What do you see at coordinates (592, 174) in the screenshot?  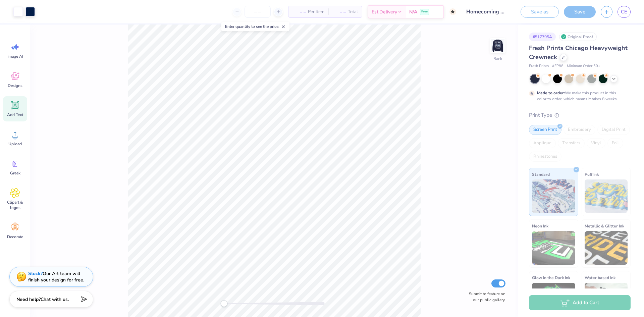 I see `span: Puff Ink` at bounding box center [592, 174].